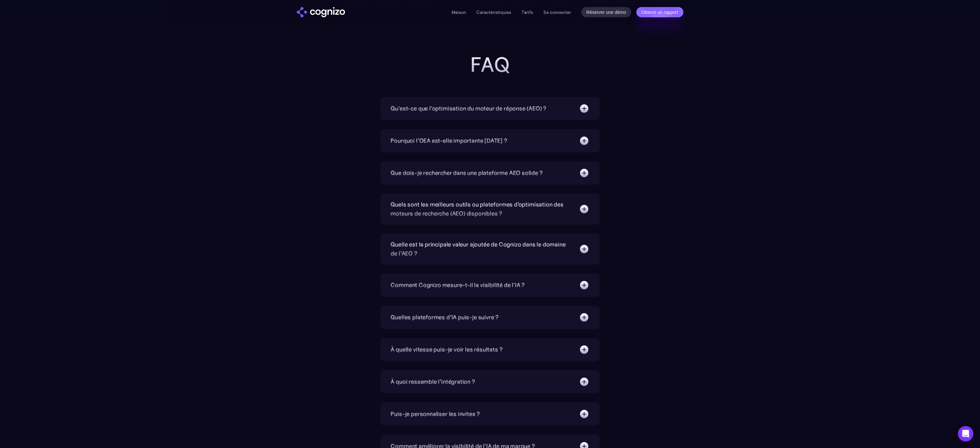  Describe the element at coordinates (459, 12) in the screenshot. I see `a: Maison` at that location.